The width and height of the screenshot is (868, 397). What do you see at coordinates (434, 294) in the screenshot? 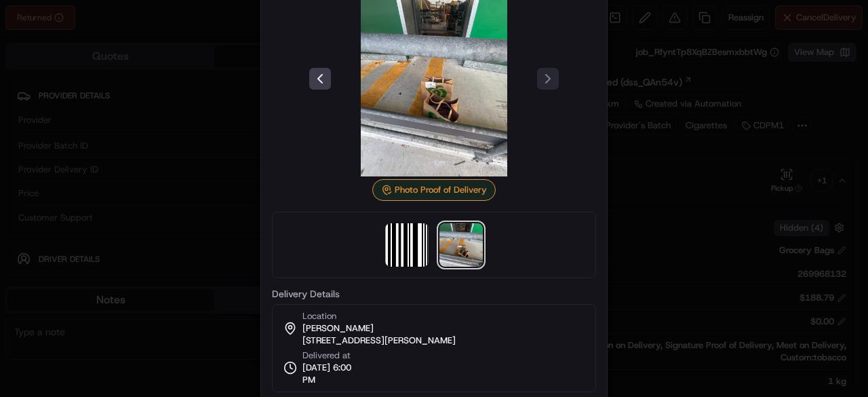
I see `label: Delivery Details` at bounding box center [434, 294].